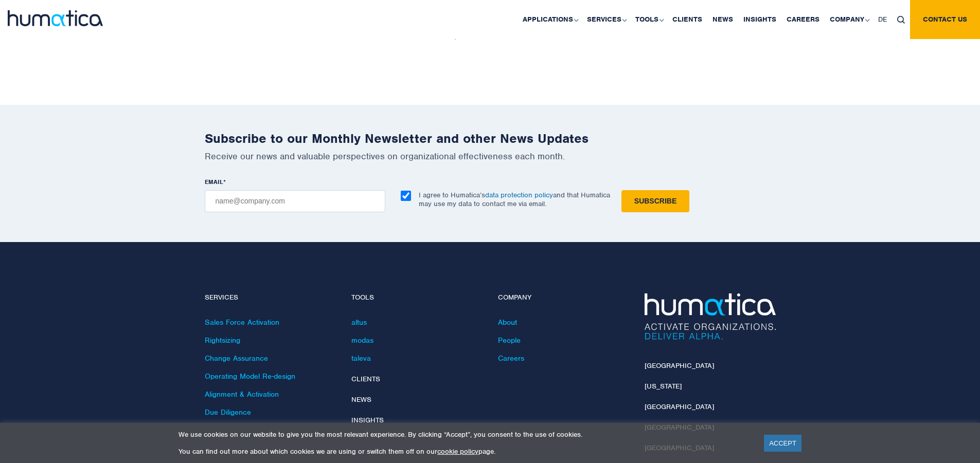 This screenshot has width=980, height=463. Describe the element at coordinates (464, 452) in the screenshot. I see `p: You can find out more about which cookies we are using or switch them off on our page.` at that location.